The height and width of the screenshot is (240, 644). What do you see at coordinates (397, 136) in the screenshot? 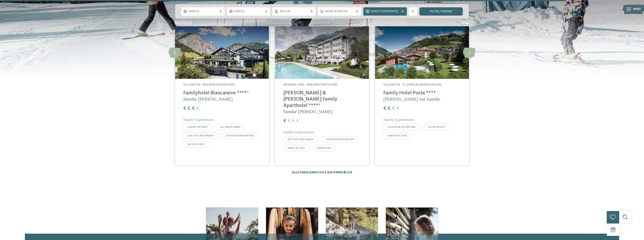
I see `span: WINTER ACTION` at bounding box center [397, 136].